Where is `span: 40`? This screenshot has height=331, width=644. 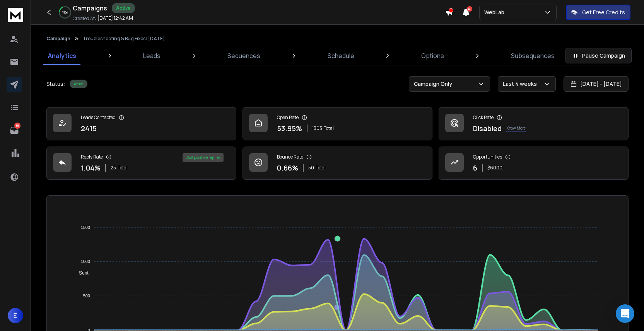 span: 40 is located at coordinates (469, 9).